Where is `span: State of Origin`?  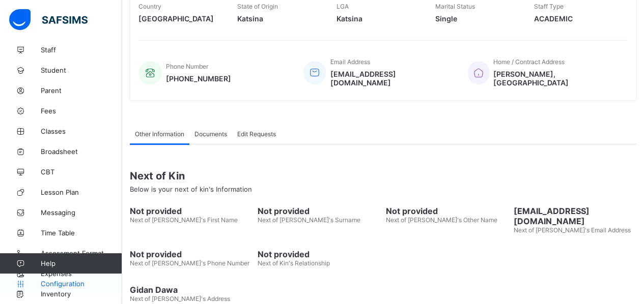 span: State of Origin is located at coordinates (258, 6).